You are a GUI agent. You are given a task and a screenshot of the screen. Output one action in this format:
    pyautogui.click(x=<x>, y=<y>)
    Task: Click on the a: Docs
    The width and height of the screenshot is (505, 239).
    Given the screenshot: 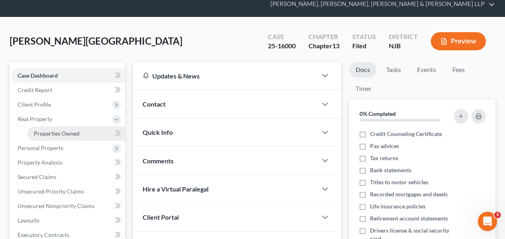 What is the action you would take?
    pyautogui.click(x=363, y=70)
    